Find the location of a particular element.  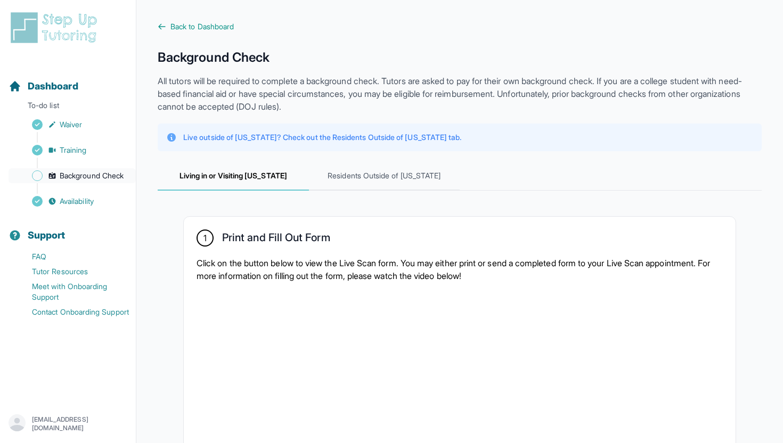

a: FAQ is located at coordinates (72, 257).